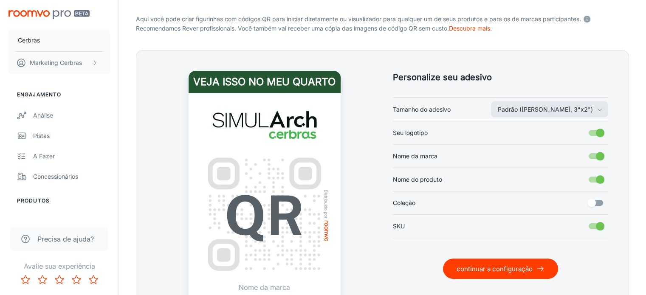 The image size is (646, 295). Describe the element at coordinates (442, 77) in the screenshot. I see `font: Personalize seu adesivo` at that location.